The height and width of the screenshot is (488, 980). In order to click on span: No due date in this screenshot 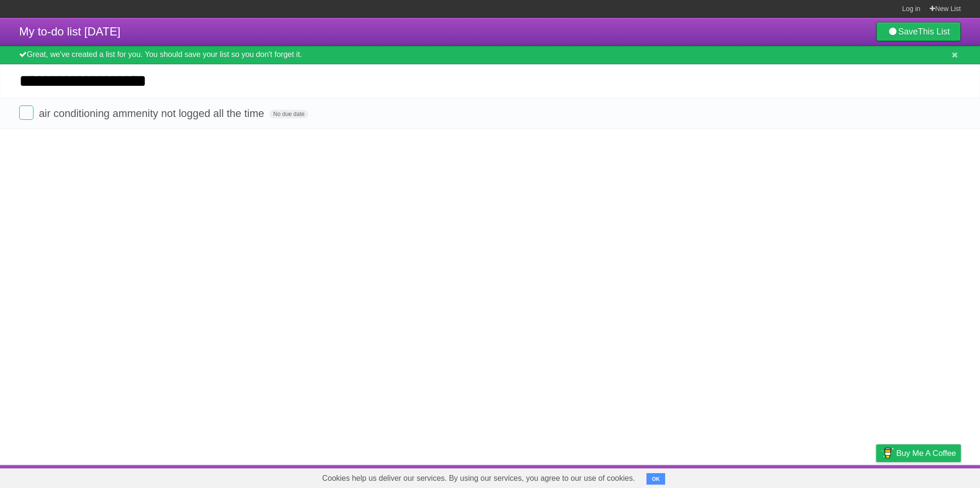, I will do `click(289, 114)`.